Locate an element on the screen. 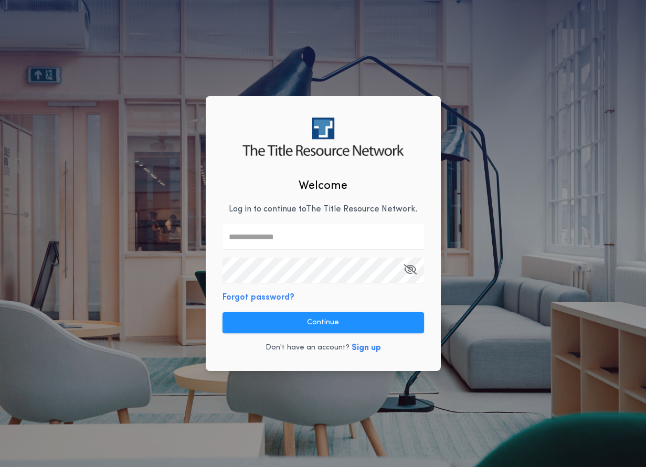 This screenshot has height=467, width=646. button: Sign up is located at coordinates (366, 348).